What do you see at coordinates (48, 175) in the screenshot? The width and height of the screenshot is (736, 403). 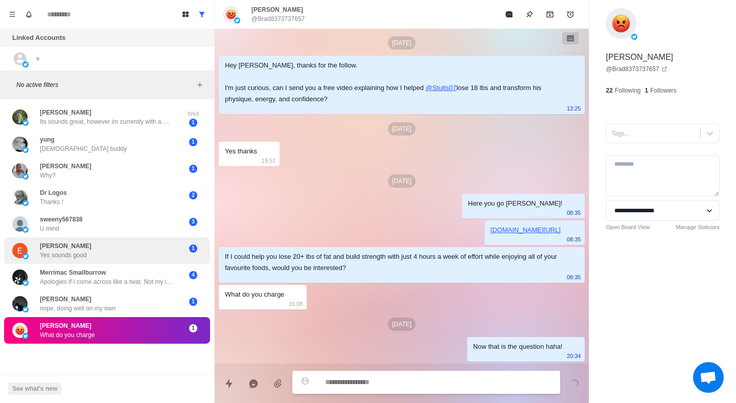 I see `p: Why?` at bounding box center [48, 175].